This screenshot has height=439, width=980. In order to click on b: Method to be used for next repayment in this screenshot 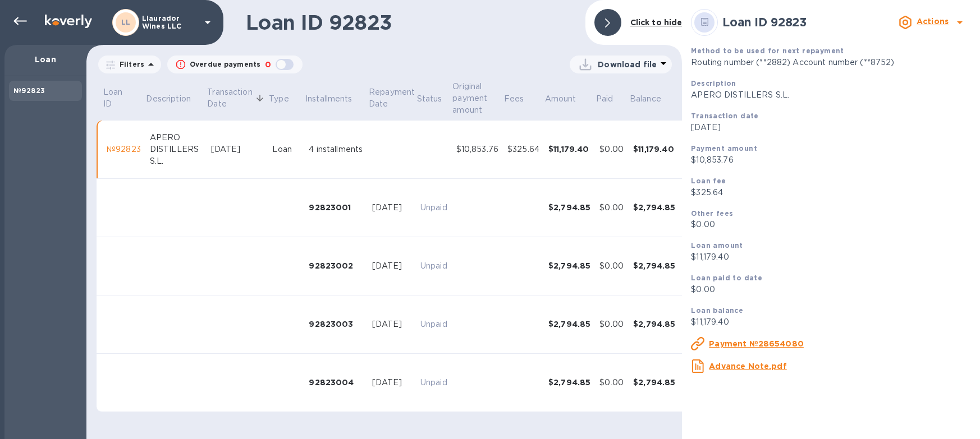, I will do `click(767, 50)`.